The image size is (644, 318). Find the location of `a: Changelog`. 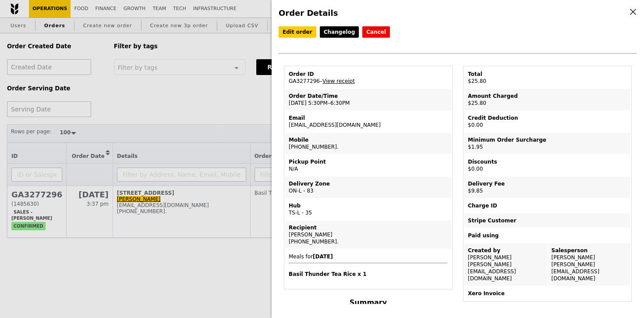

a: Changelog is located at coordinates (340, 32).